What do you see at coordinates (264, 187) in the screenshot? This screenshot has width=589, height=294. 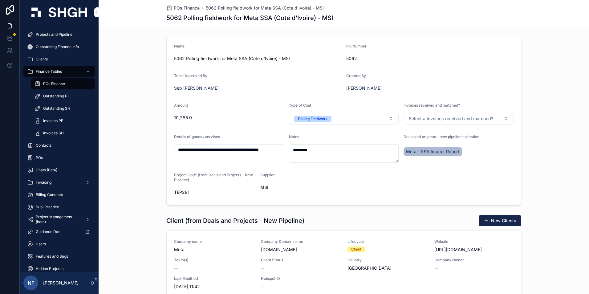 I see `span: MSI` at bounding box center [264, 187].